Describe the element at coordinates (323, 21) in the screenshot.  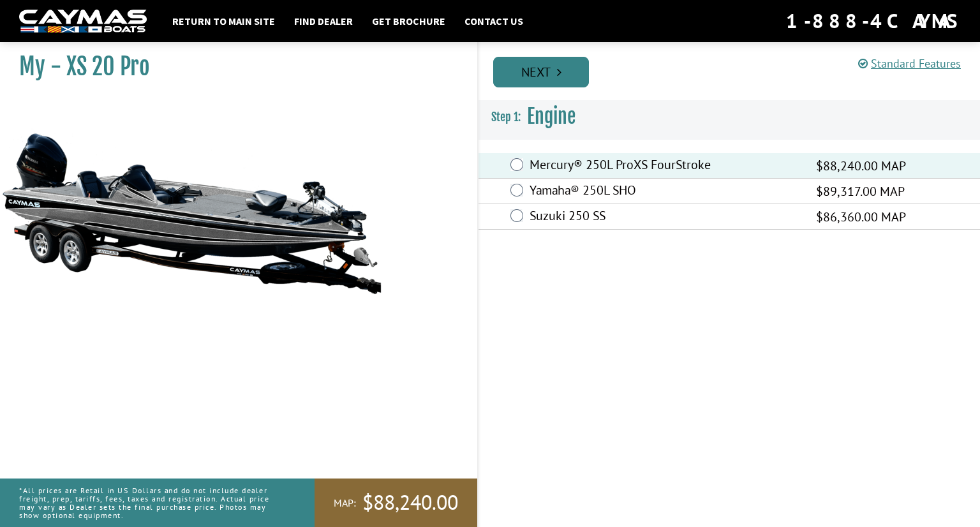
I see `a: Find Dealer` at that location.